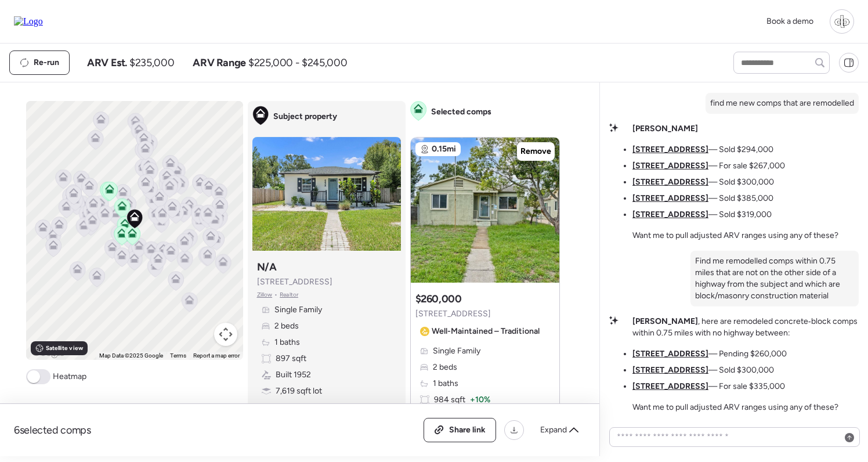 The image size is (868, 462). What do you see at coordinates (535, 152) in the screenshot?
I see `span: Remove` at bounding box center [535, 152].